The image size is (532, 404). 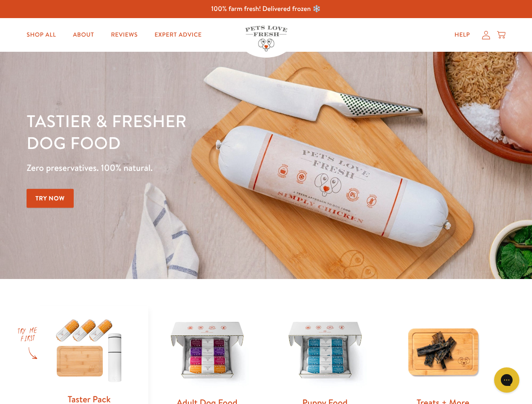 I want to click on a: Reviews, so click(x=124, y=35).